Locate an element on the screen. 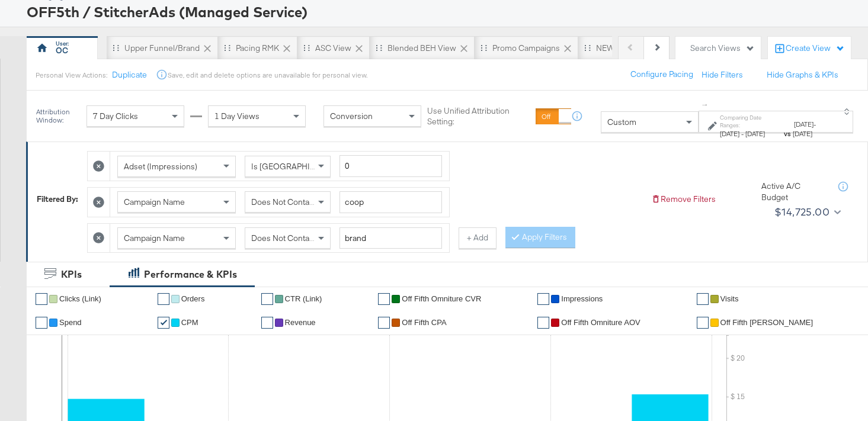 The height and width of the screenshot is (421, 868). div: $14,725.00 is located at coordinates (802, 212).